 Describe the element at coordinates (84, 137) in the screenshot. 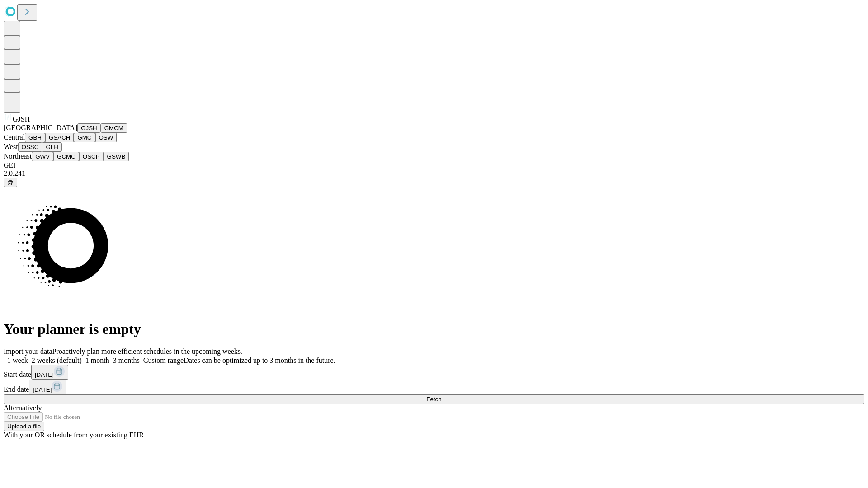

I see `button: GMC` at that location.